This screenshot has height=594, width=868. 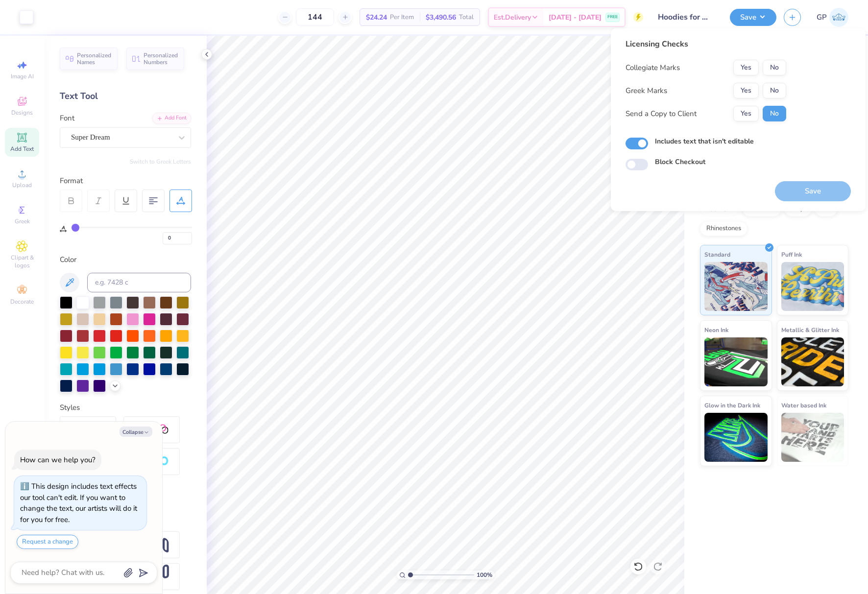 I want to click on button: Collapse, so click(x=135, y=431).